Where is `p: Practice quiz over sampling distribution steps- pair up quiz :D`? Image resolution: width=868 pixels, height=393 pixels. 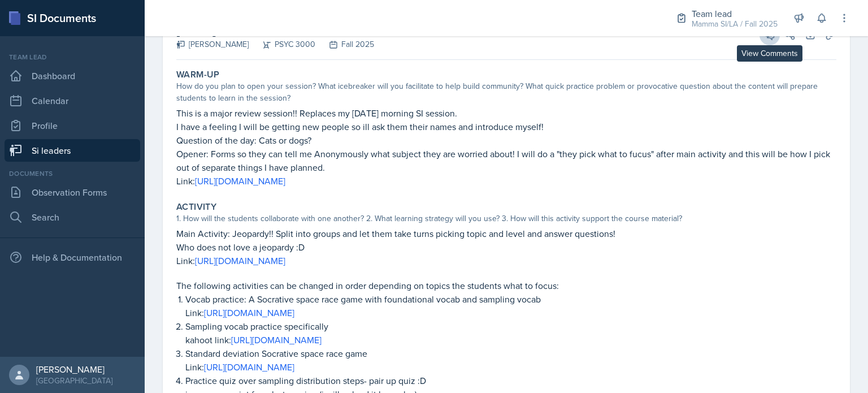 p: Practice quiz over sampling distribution steps- pair up quiz :D is located at coordinates (511, 381).